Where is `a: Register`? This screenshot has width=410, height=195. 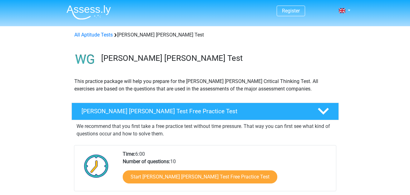 a: Register is located at coordinates (291, 11).